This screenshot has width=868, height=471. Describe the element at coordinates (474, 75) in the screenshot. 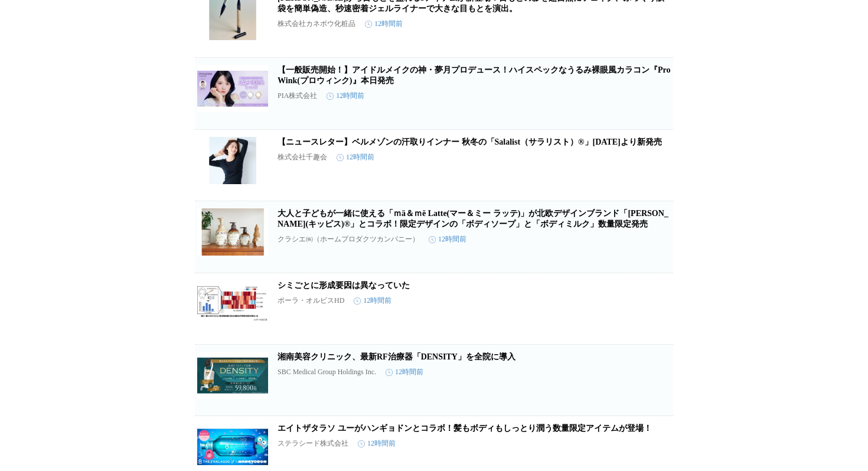

I see `a: 【一般販売開始！】アイドルメイクの神・夢月プロデュース！ハイスペックなうるみ裸眼風カラコン『ProWink(プロウィンク)』本日発売` at that location.